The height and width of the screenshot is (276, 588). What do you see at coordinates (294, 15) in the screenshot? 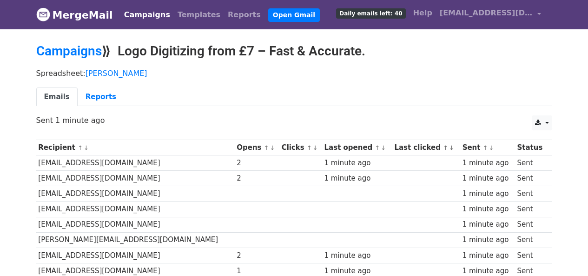
I see `a: Open Gmail` at bounding box center [294, 15].